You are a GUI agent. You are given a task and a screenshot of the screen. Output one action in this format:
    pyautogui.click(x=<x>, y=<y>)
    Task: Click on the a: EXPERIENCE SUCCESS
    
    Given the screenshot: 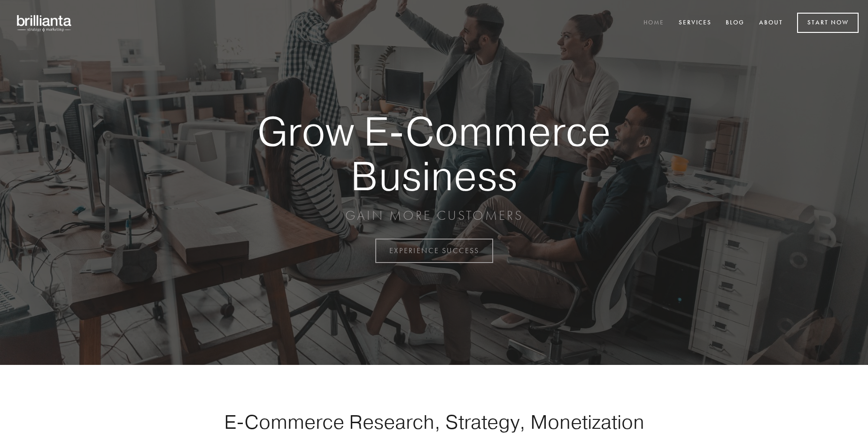 What is the action you would take?
    pyautogui.click(x=434, y=251)
    